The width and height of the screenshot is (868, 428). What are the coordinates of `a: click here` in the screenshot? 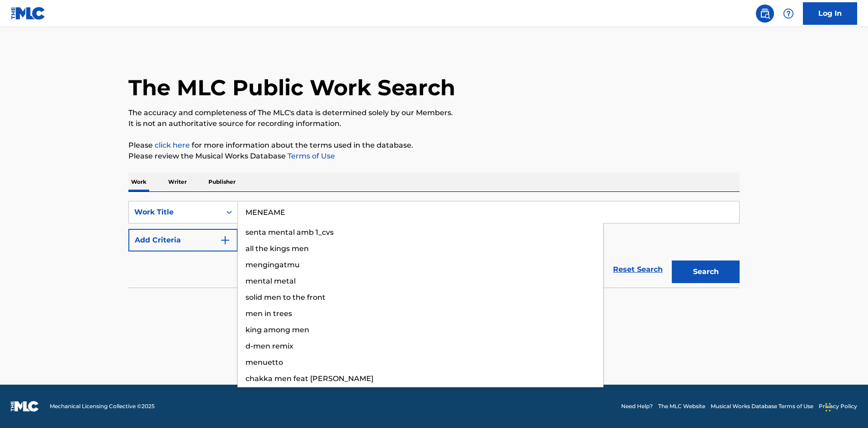 It's located at (173, 145).